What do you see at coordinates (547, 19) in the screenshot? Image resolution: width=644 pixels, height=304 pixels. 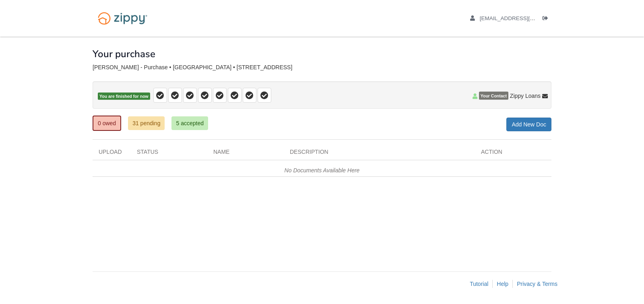 I see `a: Log out` at bounding box center [547, 19].